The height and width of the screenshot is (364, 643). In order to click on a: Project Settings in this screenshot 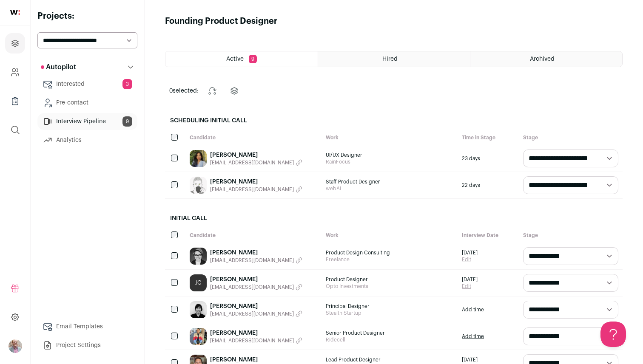, I will do `click(87, 346)`.